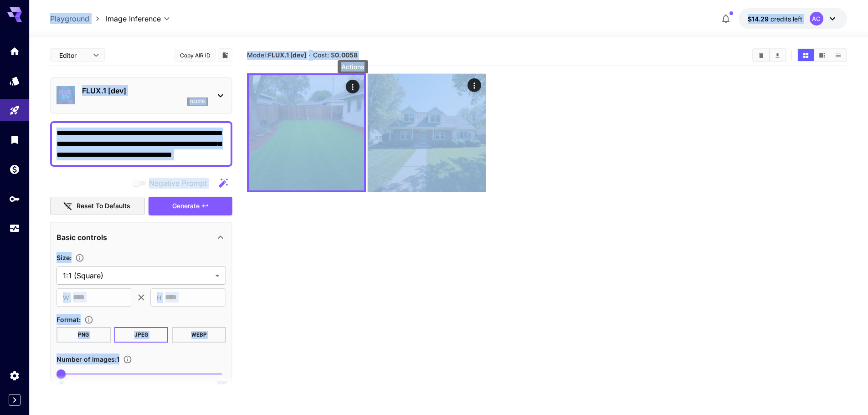 The width and height of the screenshot is (868, 415). I want to click on button: Download All, so click(778, 55).